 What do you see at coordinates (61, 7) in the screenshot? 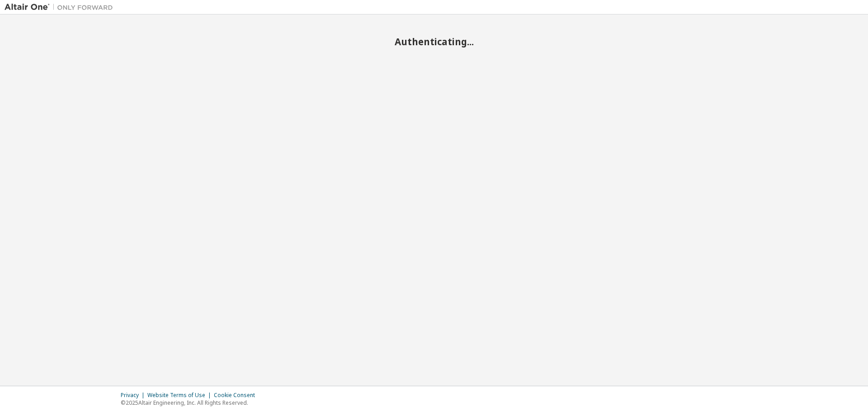
I see `img: Altair One` at bounding box center [61, 7].